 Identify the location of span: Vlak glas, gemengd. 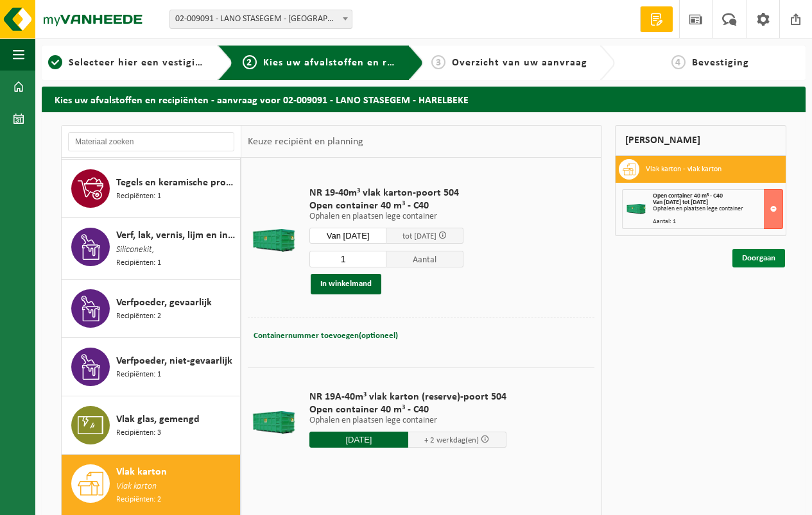
(158, 420).